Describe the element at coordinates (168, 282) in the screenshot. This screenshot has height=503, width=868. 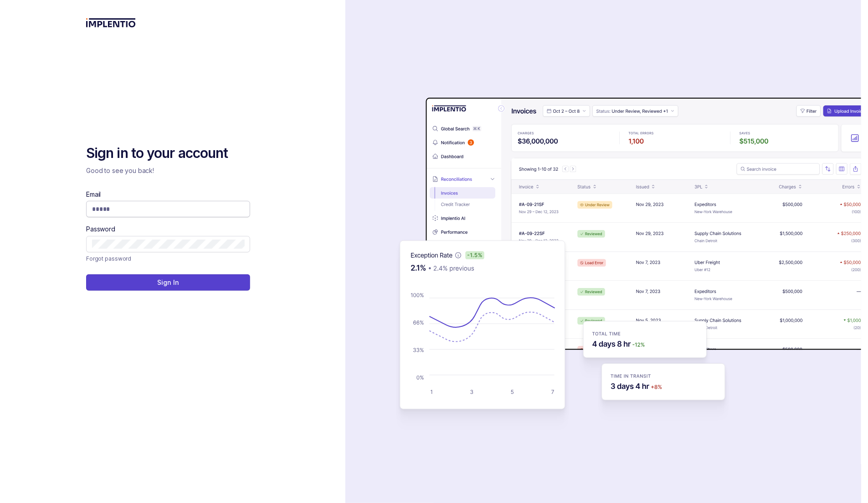
I see `p: Sign In` at that location.